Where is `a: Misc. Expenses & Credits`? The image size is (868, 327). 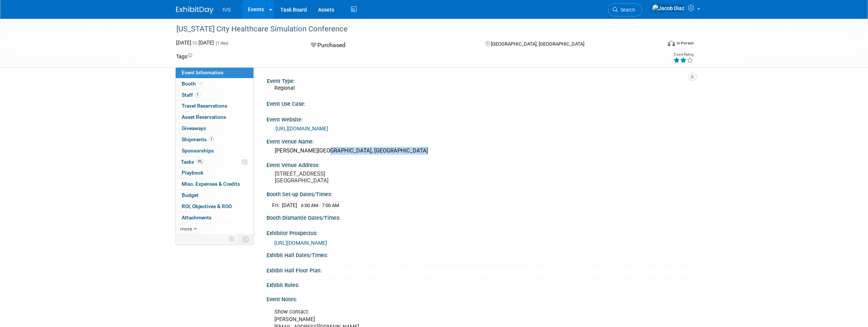
a: Misc. Expenses & Credits is located at coordinates (215, 184).